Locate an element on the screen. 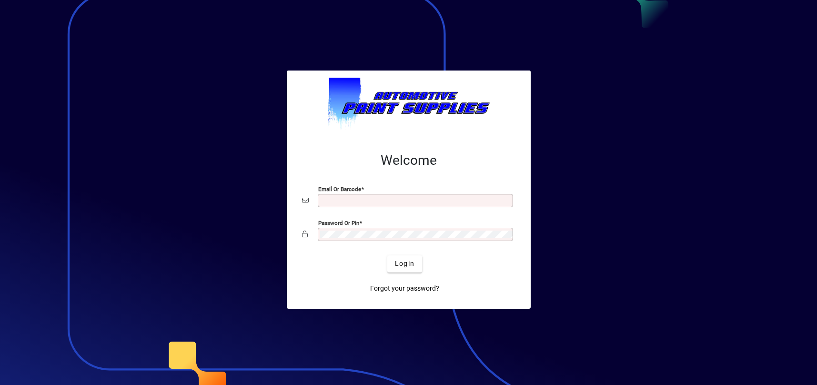 This screenshot has width=817, height=385. button: Login is located at coordinates (404, 264).